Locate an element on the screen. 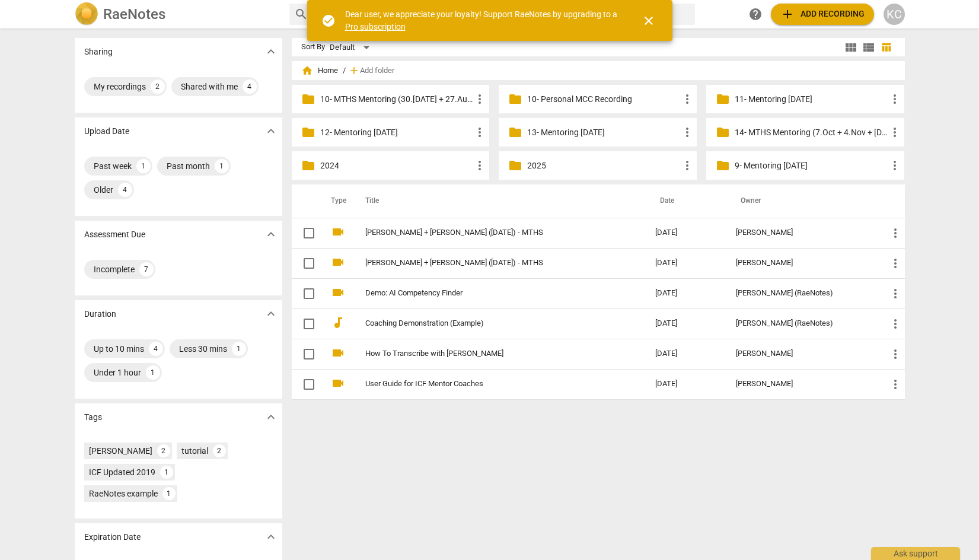 This screenshot has width=979, height=560. a: LogoRaeNotes is located at coordinates (177, 14).